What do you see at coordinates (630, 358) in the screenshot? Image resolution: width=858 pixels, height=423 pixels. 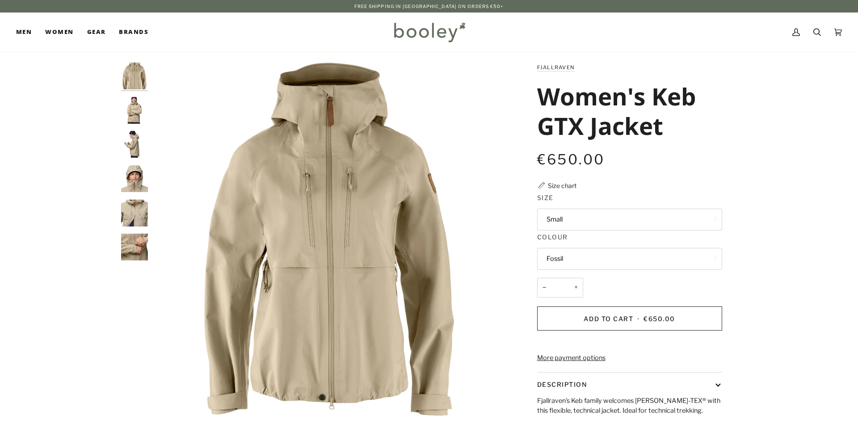 I see `a: More payment options` at bounding box center [630, 358].